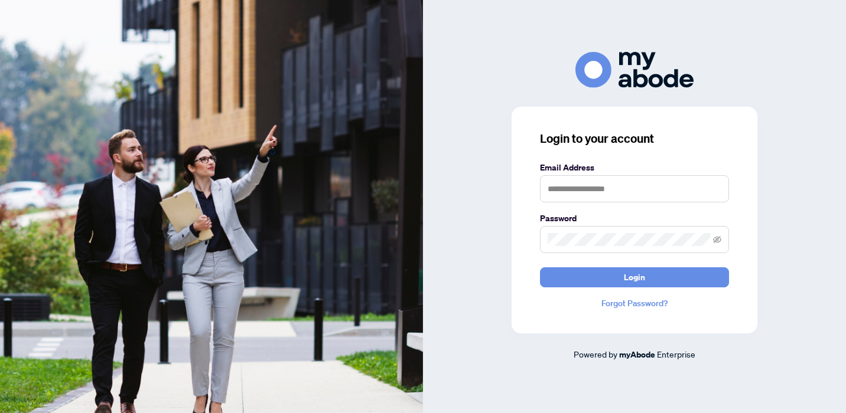 This screenshot has width=846, height=413. I want to click on label: Email Address, so click(634, 168).